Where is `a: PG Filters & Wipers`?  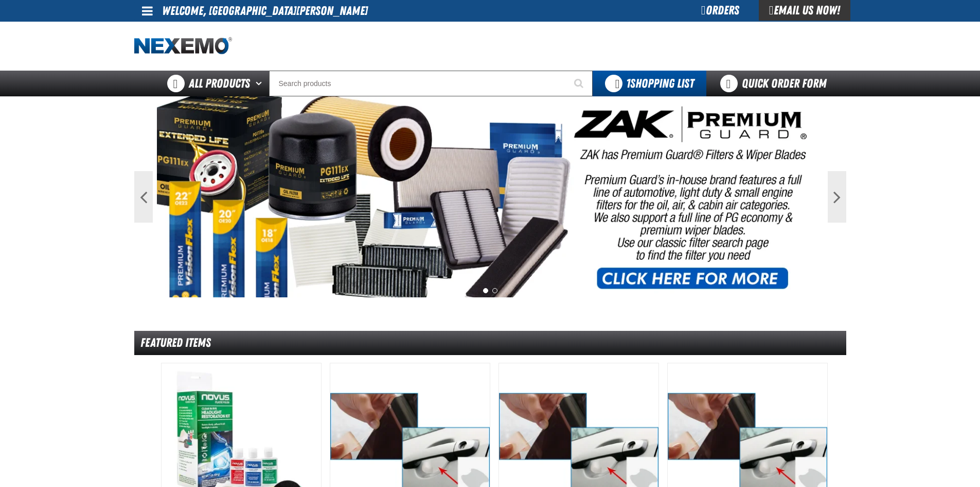 a: PG Filters & Wipers is located at coordinates (490, 197).